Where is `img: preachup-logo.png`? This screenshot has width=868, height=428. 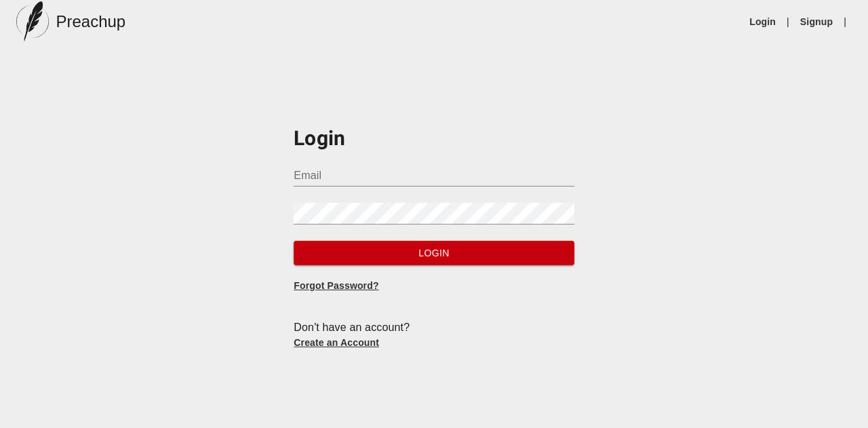 img: preachup-logo.png is located at coordinates (32, 22).